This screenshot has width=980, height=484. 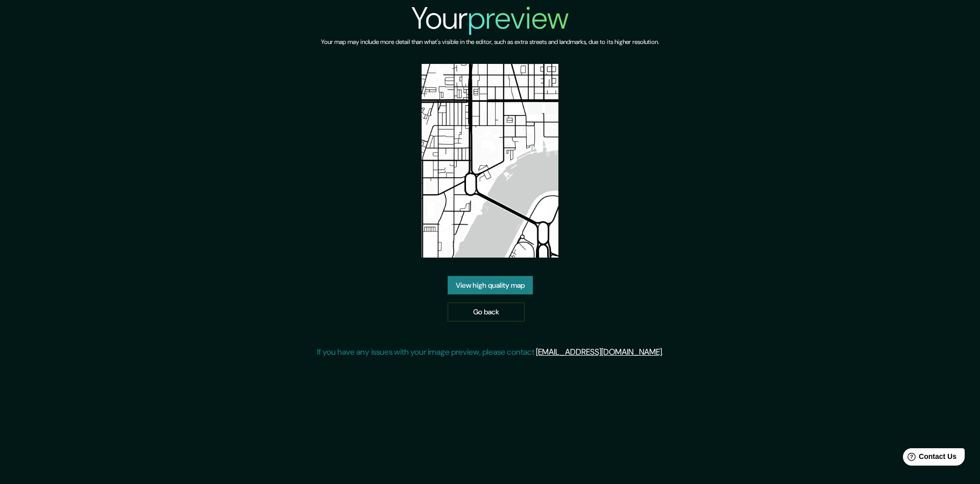 I want to click on span: Contact Us, so click(x=49, y=12).